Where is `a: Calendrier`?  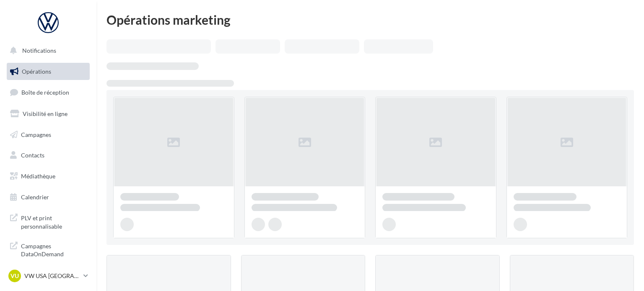
a: Calendrier is located at coordinates (48, 198).